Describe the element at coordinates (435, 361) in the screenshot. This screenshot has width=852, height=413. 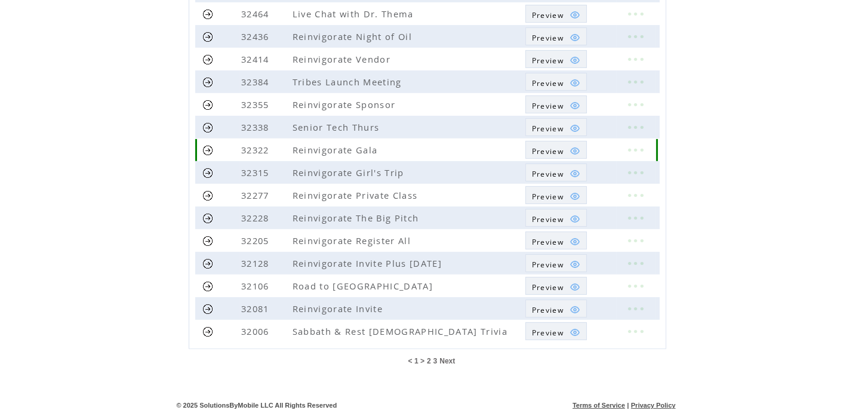
I see `a: 3` at that location.